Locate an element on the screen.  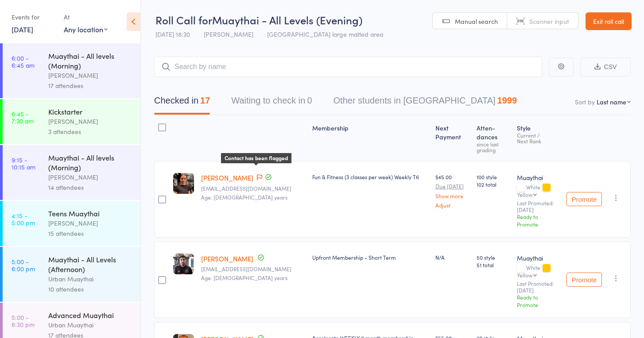
div: 17 is located at coordinates (205, 101).